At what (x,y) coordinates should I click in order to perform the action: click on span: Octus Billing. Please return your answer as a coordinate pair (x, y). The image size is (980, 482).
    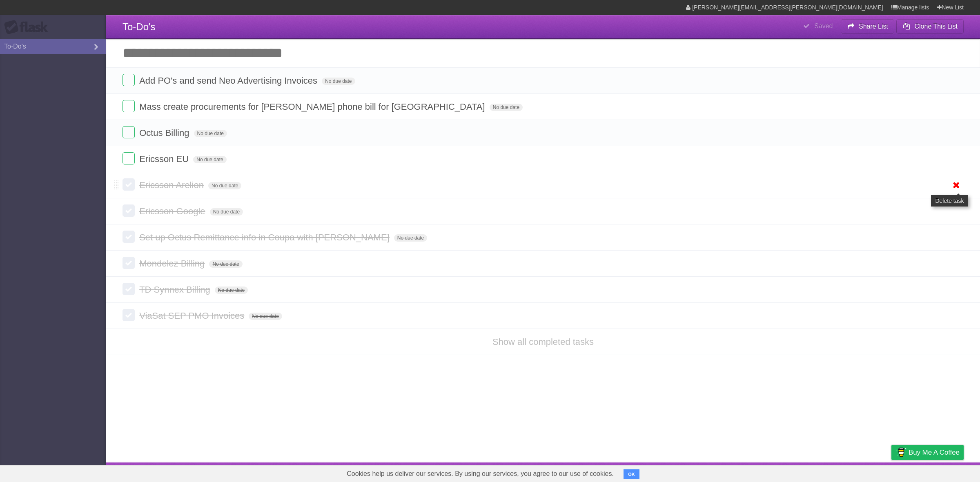
    Looking at the image, I should click on (165, 133).